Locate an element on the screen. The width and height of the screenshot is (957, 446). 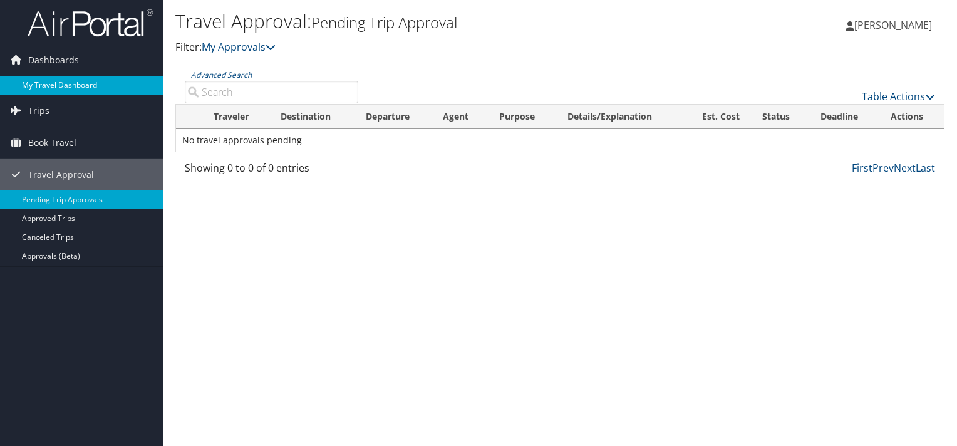
th: Agent is located at coordinates (460, 116).